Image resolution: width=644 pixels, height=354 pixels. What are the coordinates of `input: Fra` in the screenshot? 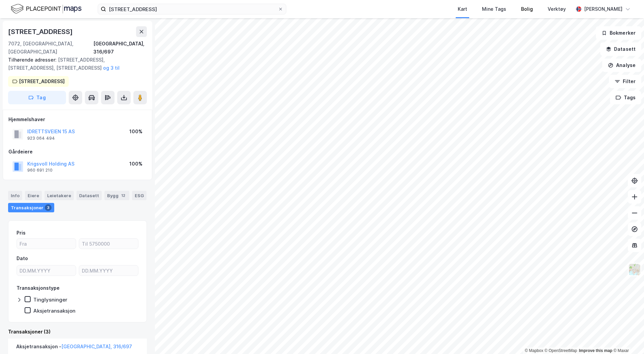 It's located at (46, 243).